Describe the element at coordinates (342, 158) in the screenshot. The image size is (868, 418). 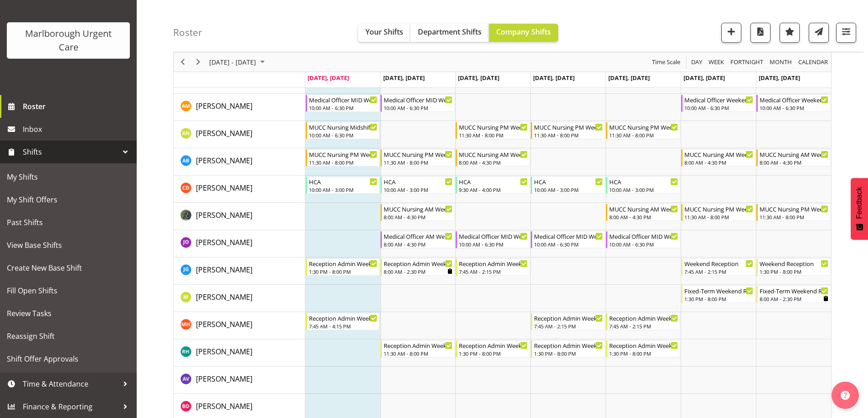
I see `div: Andrew Brooks"s event - MUCC Nursing PM Weekday Begin From Monday, September 1, 2025 at 11:30:00 ...` at that location.